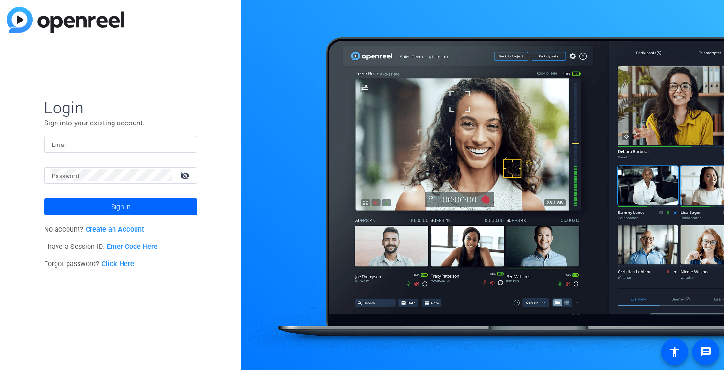 This screenshot has height=370, width=724. Describe the element at coordinates (65, 176) in the screenshot. I see `mat-label: Password` at that location.